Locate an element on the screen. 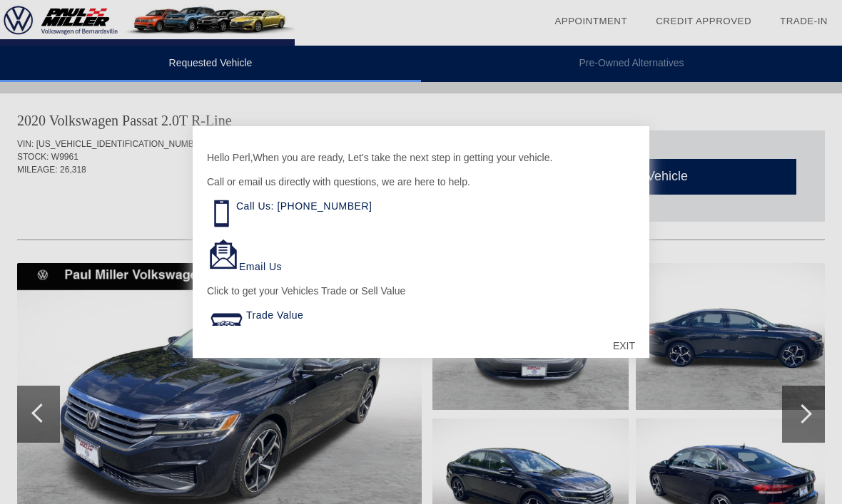 This screenshot has height=504, width=842. a: Trade Value is located at coordinates (275, 315).